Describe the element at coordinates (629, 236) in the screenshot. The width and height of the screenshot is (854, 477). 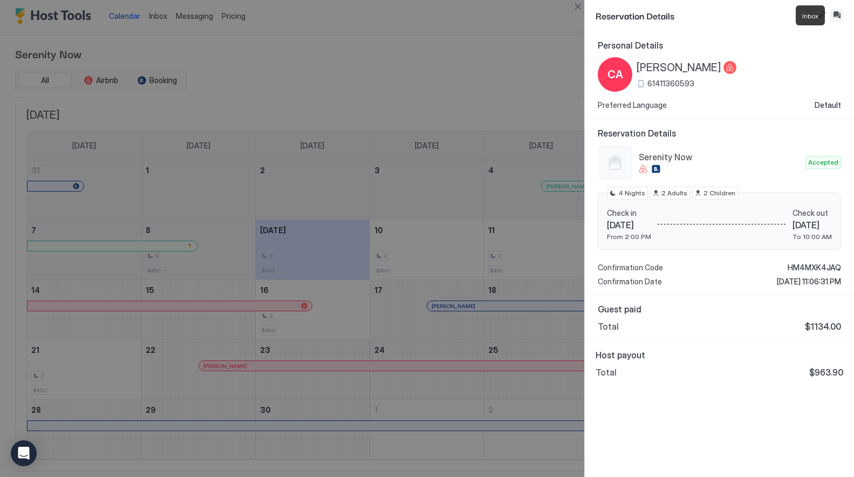
I see `span: From 2:00 PM` at that location.